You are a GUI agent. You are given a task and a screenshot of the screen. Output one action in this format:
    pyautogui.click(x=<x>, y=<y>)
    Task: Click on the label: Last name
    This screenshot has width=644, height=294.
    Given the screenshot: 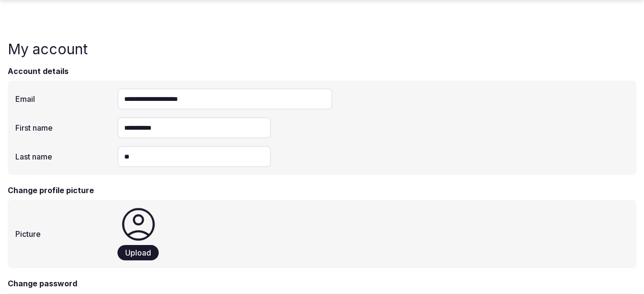 What is the action you would take?
    pyautogui.click(x=66, y=157)
    